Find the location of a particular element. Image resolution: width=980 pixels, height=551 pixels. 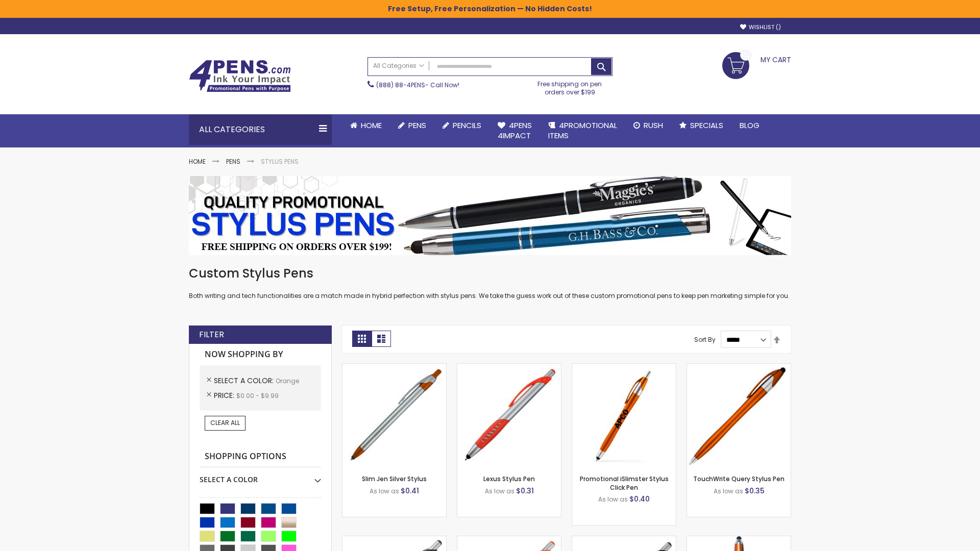

div: Select A Color is located at coordinates (260, 476).